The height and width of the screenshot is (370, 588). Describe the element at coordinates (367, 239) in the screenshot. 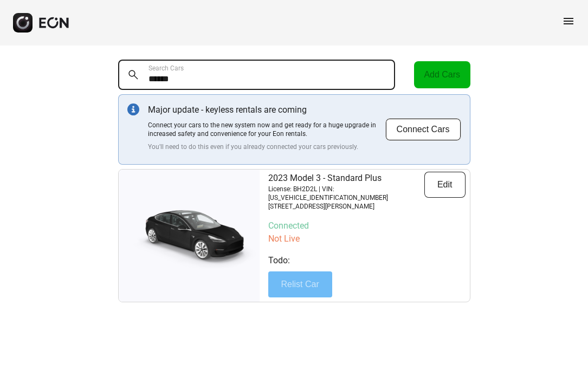

I see `p: Not Live` at that location.